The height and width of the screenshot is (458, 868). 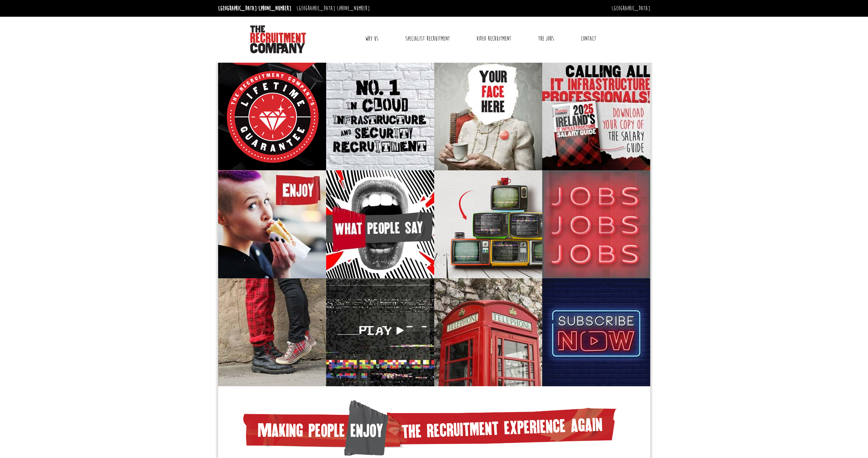 I want to click on a: Contact, so click(x=588, y=39).